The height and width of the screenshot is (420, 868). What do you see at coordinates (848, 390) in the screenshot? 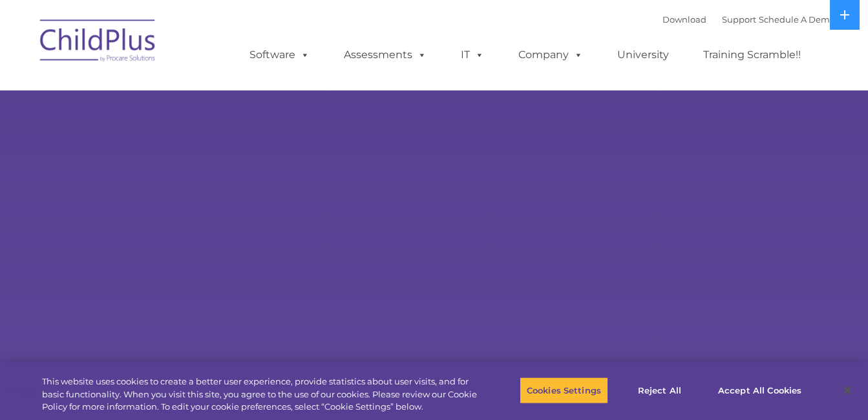
I see `button: Close` at bounding box center [848, 390].